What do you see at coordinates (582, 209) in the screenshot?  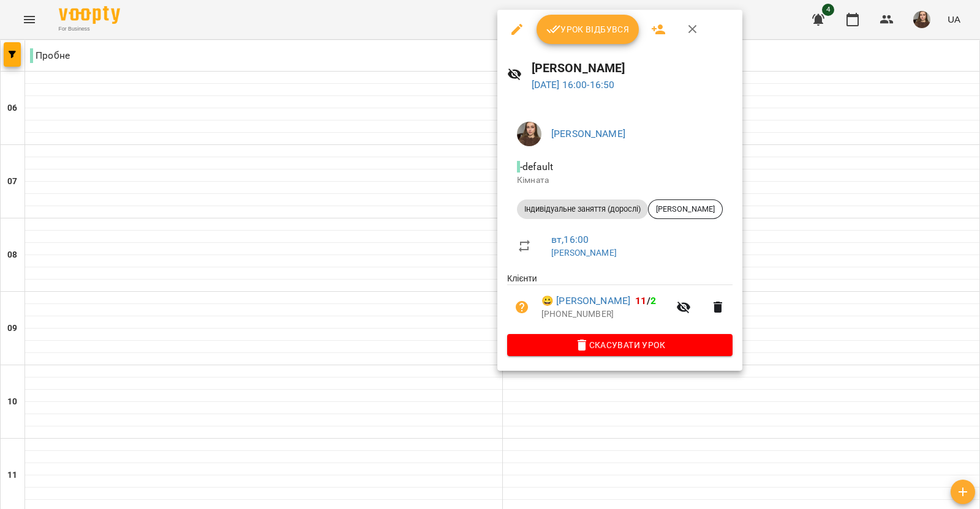 I see `span: Індивідуальне заняття (дорослі)` at bounding box center [582, 209].